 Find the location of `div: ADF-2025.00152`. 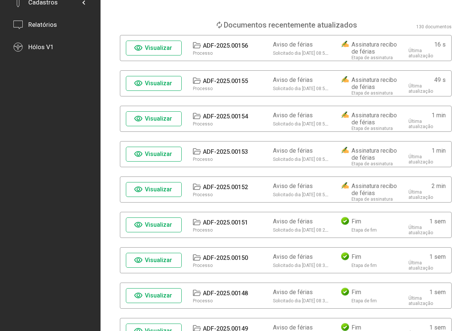

div: ADF-2025.00152 is located at coordinates (225, 187).